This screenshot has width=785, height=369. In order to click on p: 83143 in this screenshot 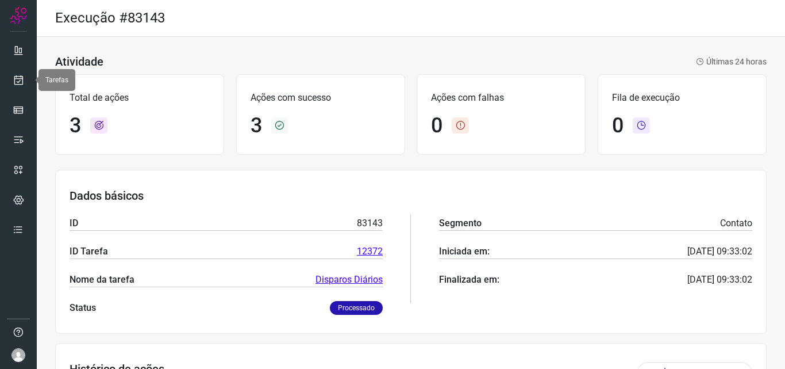, I will do `click(370, 223)`.